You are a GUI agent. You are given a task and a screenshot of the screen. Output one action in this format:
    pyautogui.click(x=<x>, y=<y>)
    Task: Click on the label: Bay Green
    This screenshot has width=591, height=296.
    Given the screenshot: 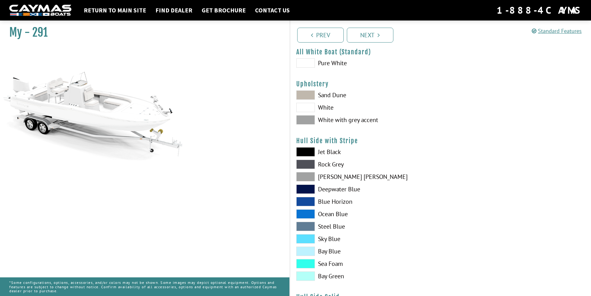 What is the action you would take?
    pyautogui.click(x=365, y=276)
    